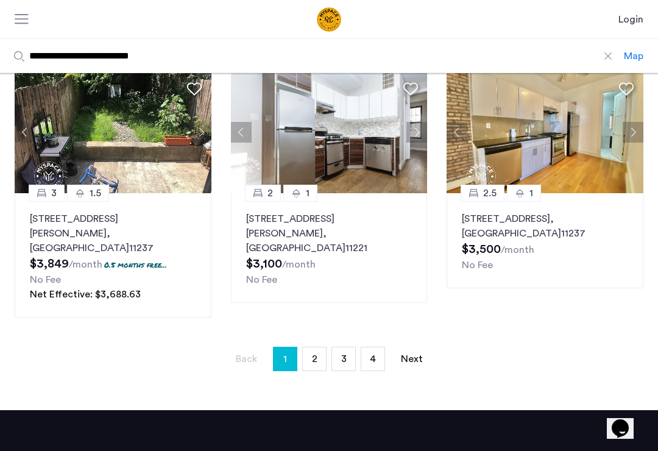 The height and width of the screenshot is (451, 658). Describe the element at coordinates (85, 294) in the screenshot. I see `span: Net Effective: $3,688.63` at that location.